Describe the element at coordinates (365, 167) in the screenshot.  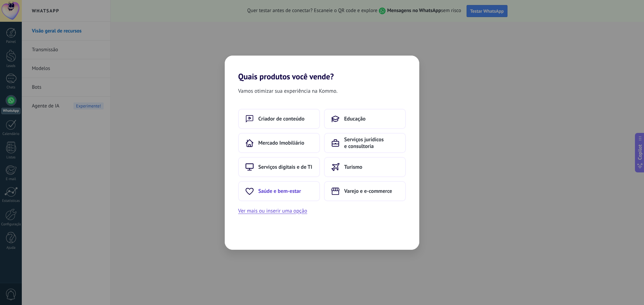
I see `button: Turismo` at that location.